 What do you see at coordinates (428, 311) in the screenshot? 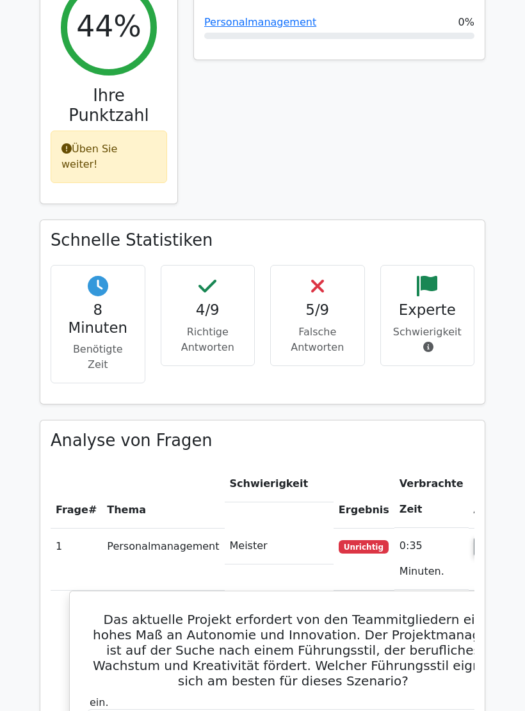
I see `h4: Experte` at bounding box center [428, 311].